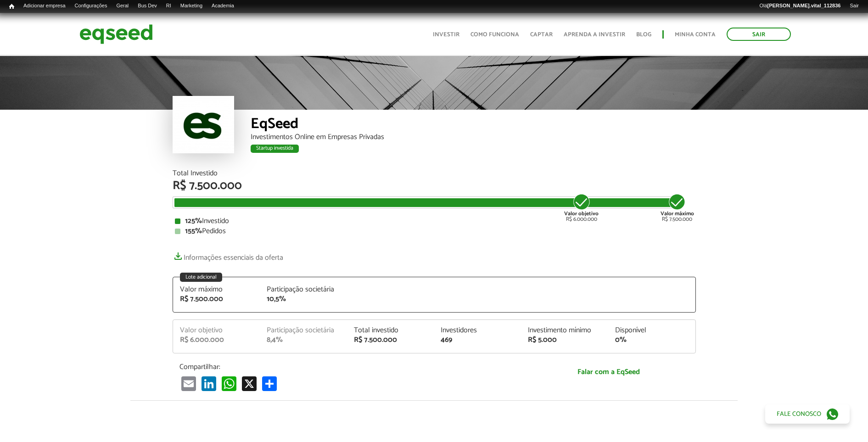 Image resolution: width=868 pixels, height=442 pixels. What do you see at coordinates (193, 231) in the screenshot?
I see `strong: 155%` at bounding box center [193, 231].